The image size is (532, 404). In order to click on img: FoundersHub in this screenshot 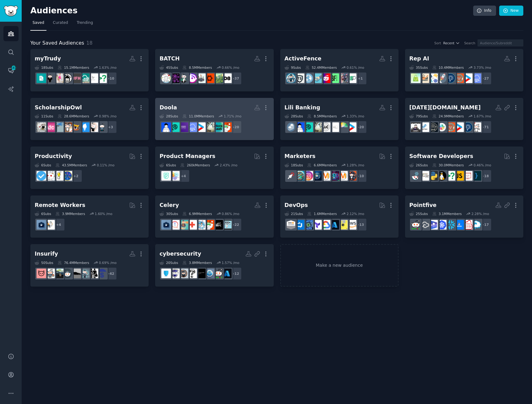, I will do `click(175, 127)`.